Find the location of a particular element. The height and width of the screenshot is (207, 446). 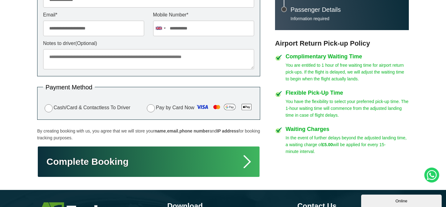

div: United Kingdom: +44 is located at coordinates (161, 28).